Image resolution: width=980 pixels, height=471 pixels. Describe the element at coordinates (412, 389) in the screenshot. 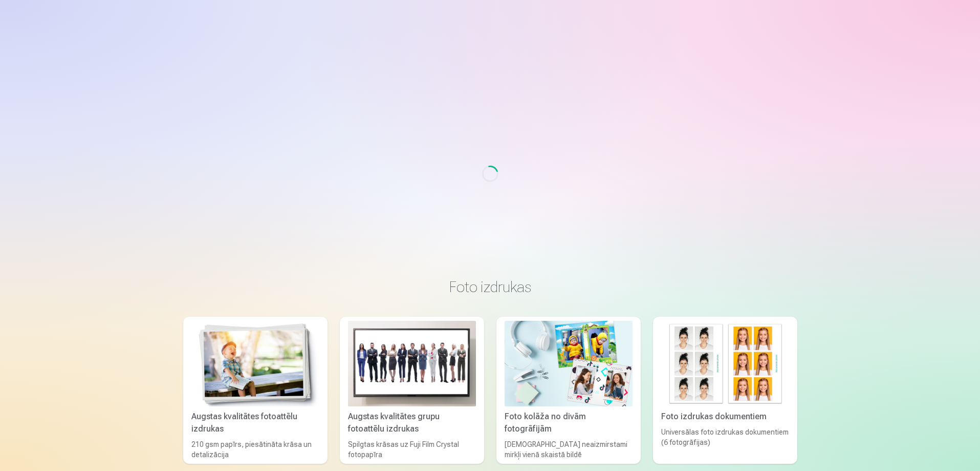

I see `a: Augstas kvalitātes grupu fotoattēlu izdrukasAugstas kvalitātes grupu fotoattēlu izdrukasSpilgtas ...` at that location.